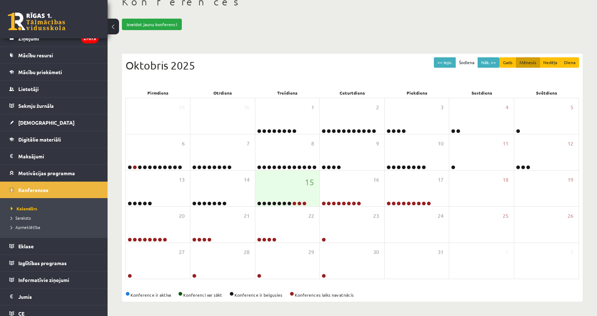 This screenshot has width=597, height=316. I want to click on a: Izglītības programas, so click(54, 263).